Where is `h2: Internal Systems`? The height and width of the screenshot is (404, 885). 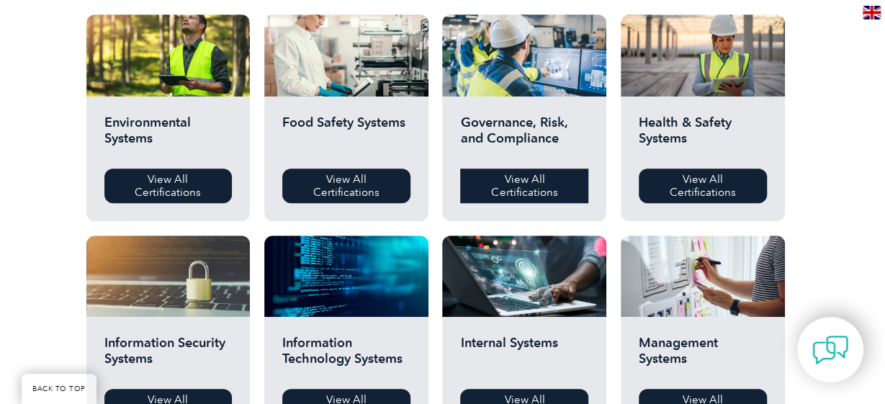
h2: Internal Systems is located at coordinates (524, 356).